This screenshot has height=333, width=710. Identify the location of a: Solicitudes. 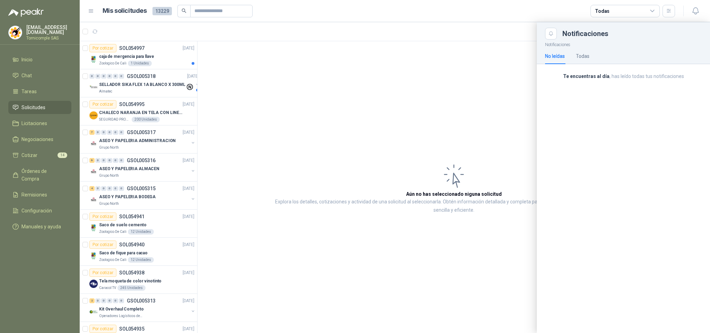
(40, 107).